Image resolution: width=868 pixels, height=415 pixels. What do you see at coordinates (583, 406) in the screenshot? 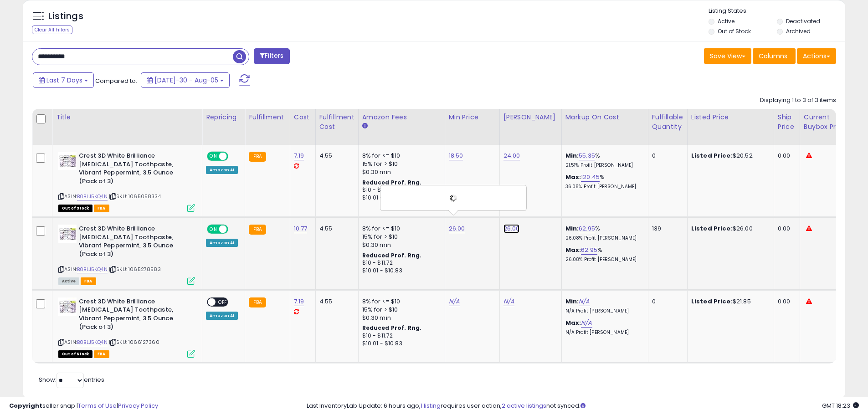
I see `div: Last InventoryLab Update: 6 hours ago, requires user action, not synced.` at bounding box center [583, 406].